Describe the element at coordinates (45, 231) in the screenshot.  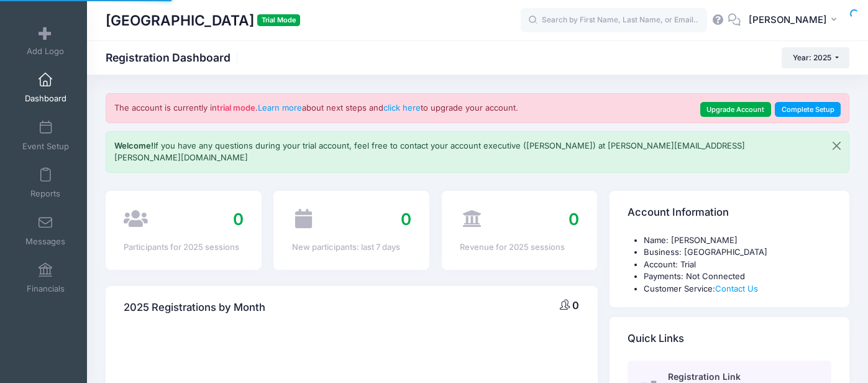
I see `a: Messages` at that location.